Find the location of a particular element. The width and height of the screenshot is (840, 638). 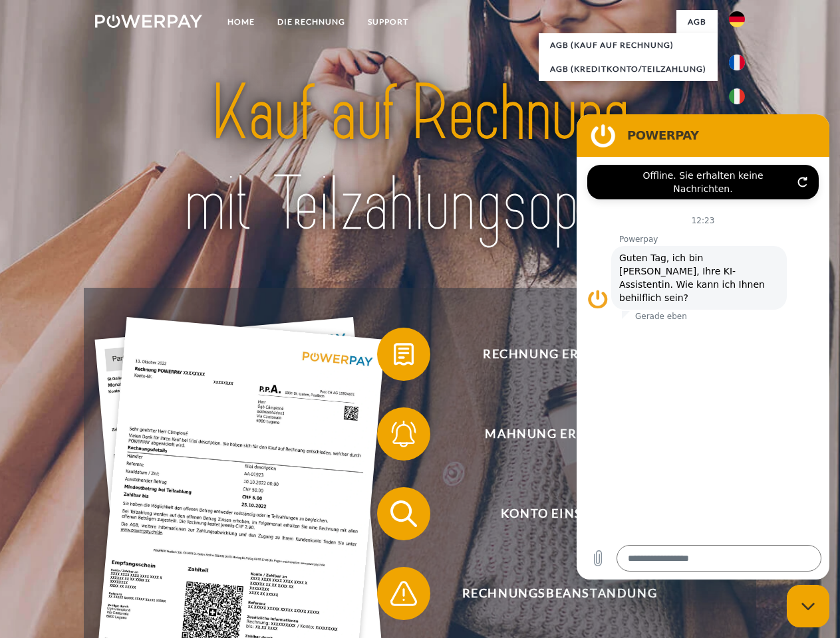

a: agb is located at coordinates (697, 22).